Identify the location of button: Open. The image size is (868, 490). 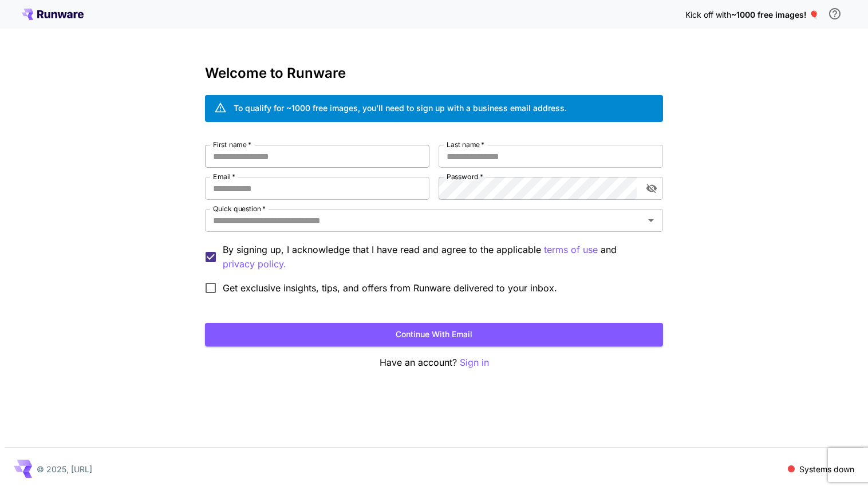
(651, 221).